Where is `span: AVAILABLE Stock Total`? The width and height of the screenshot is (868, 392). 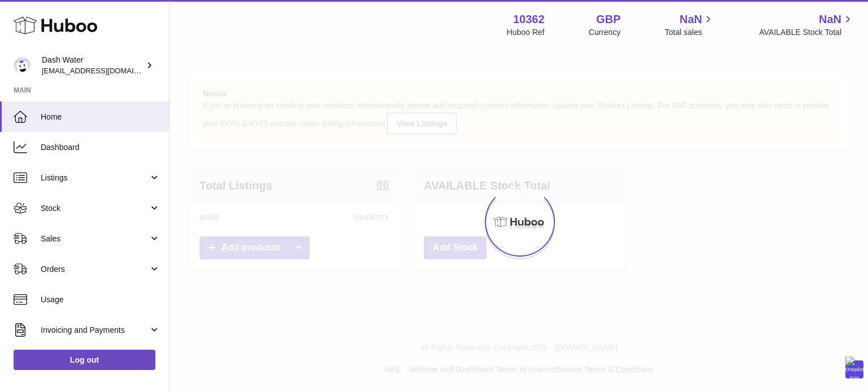 span: AVAILABLE Stock Total is located at coordinates (806, 32).